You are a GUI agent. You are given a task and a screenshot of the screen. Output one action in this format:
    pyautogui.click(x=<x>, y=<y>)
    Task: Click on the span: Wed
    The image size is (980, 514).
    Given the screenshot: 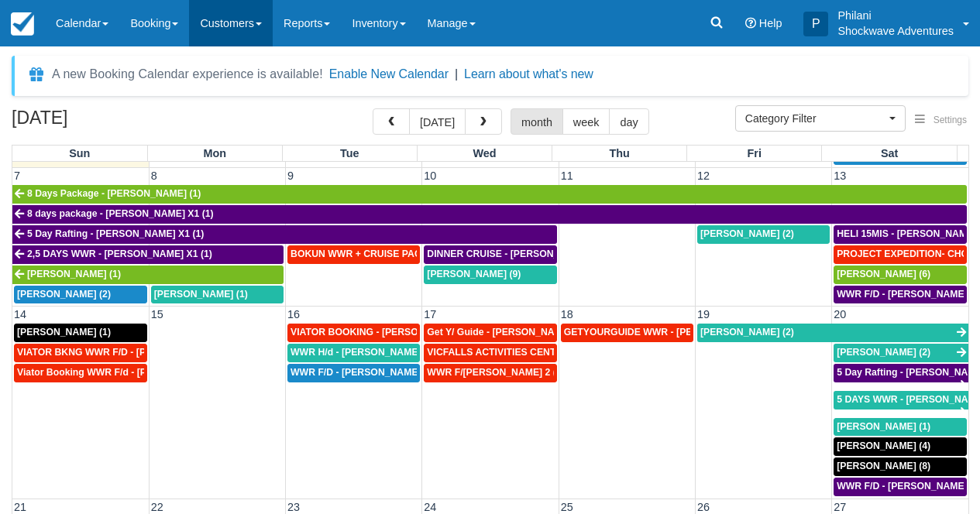 What is the action you would take?
    pyautogui.click(x=484, y=153)
    